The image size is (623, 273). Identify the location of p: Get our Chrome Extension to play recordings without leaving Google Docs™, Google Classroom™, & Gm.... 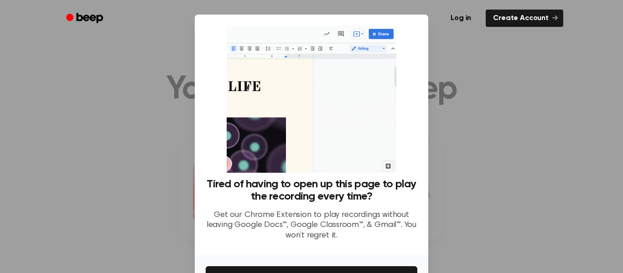
(311, 226).